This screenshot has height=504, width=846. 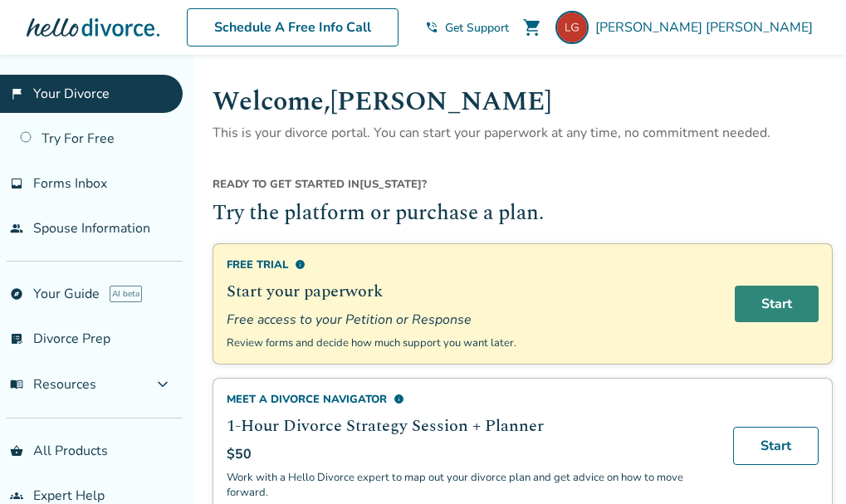 I want to click on span: flag_2, so click(x=17, y=94).